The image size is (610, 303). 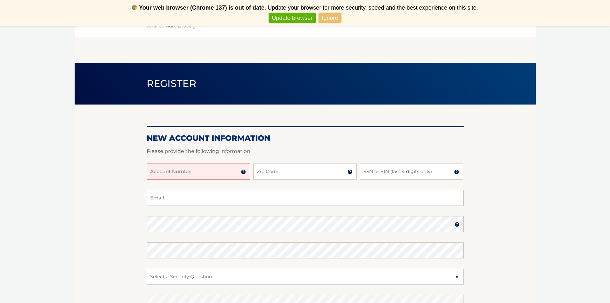 What do you see at coordinates (198, 171) in the screenshot?
I see `input: Account Number` at bounding box center [198, 171].